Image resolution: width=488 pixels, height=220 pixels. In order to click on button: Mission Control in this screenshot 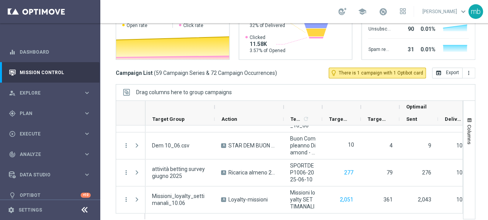, I will do `click(50, 73)`.